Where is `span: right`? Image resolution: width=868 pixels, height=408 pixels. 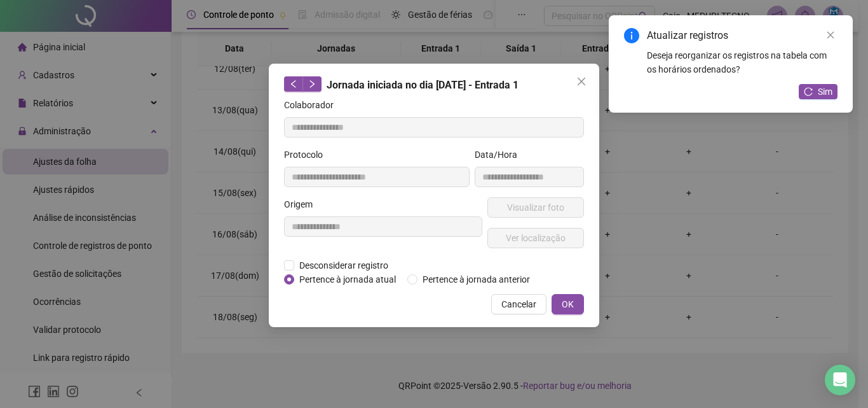 span: right is located at coordinates (312, 84).